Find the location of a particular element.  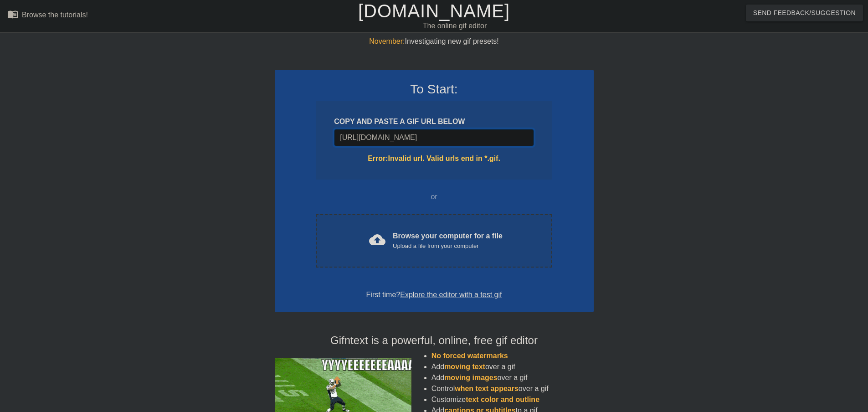

a: Browse the tutorials! is located at coordinates (47, 15).